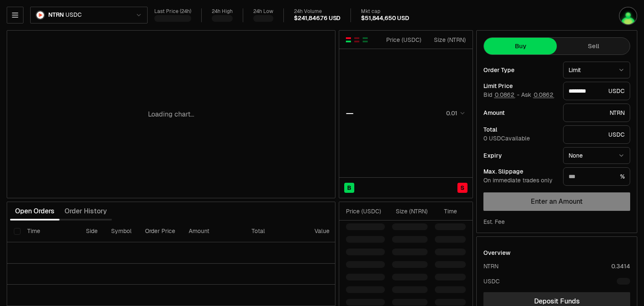  What do you see at coordinates (462, 188) in the screenshot?
I see `span: S` at bounding box center [462, 188].